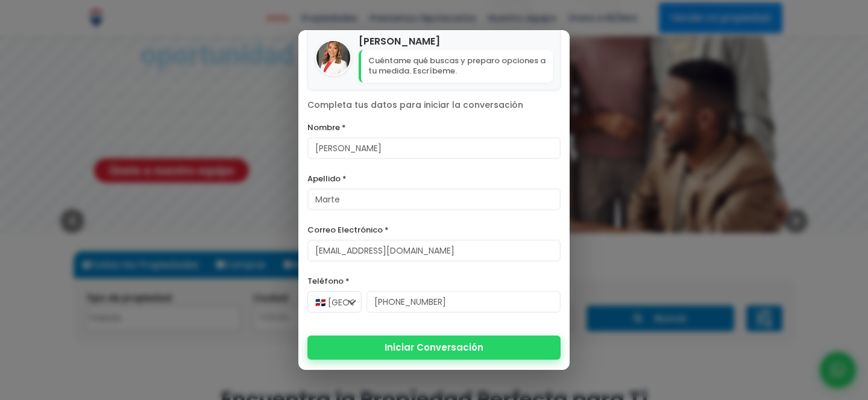  I want to click on img: Ana Rita Torres, so click(333, 58).